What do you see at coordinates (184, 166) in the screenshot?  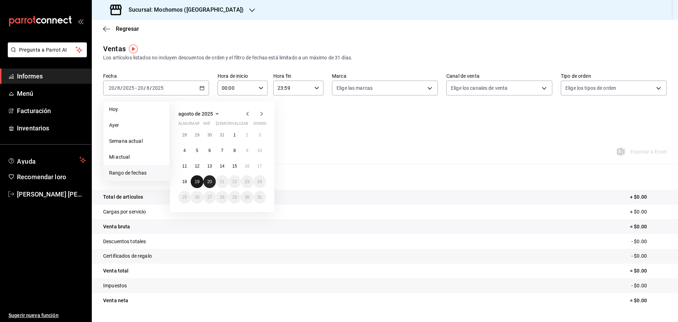 I see `button: 11 de agosto de 2025` at bounding box center [184, 166].